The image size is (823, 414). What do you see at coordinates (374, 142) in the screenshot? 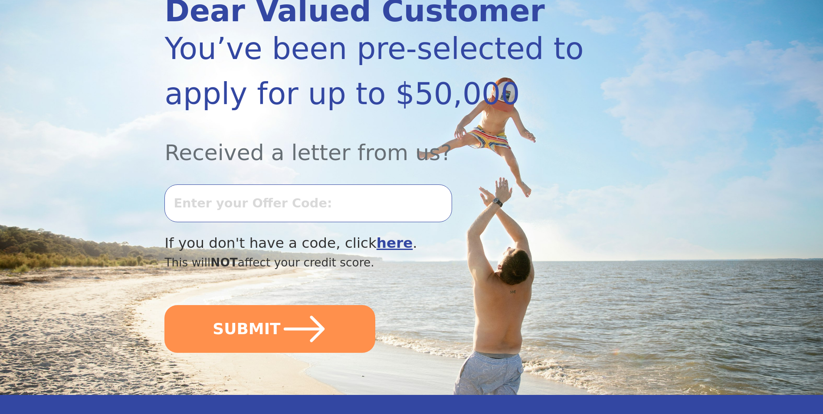
I see `div: Received a letter from us?` at bounding box center [374, 142].